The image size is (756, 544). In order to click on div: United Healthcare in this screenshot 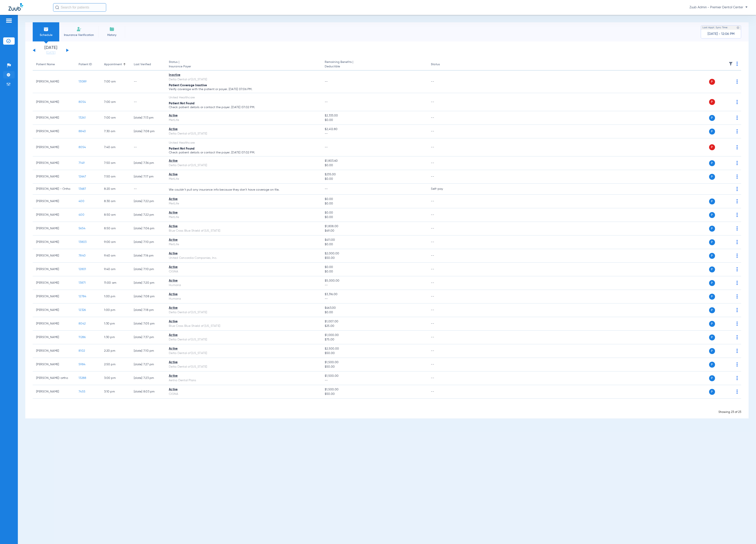, I will do `click(243, 143)`.